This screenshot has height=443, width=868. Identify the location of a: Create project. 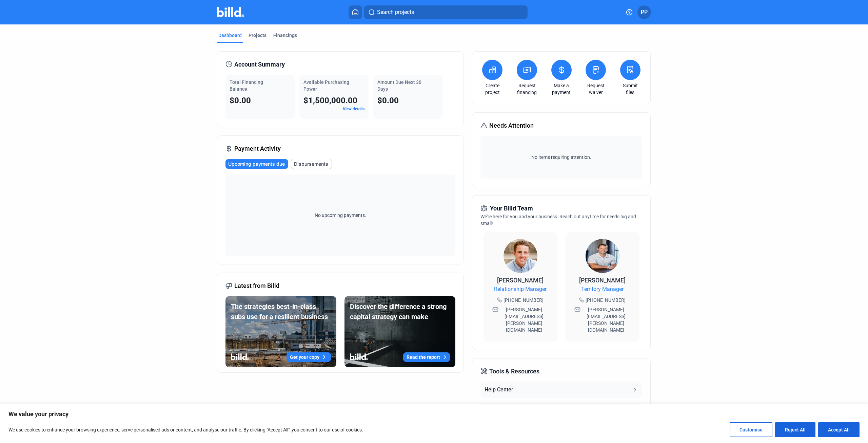
(492, 89).